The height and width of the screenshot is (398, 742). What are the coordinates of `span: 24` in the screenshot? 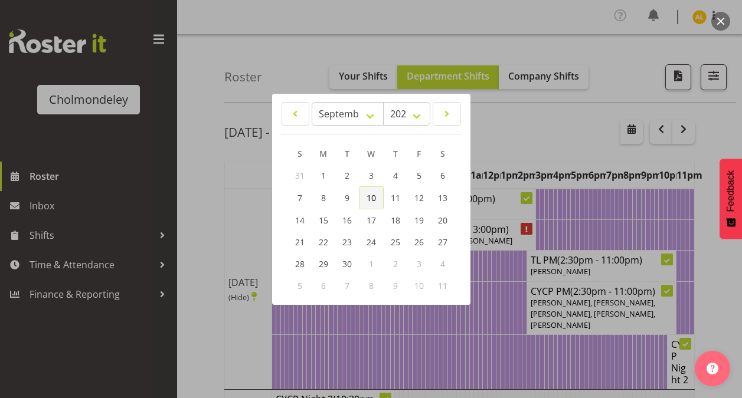 It's located at (371, 242).